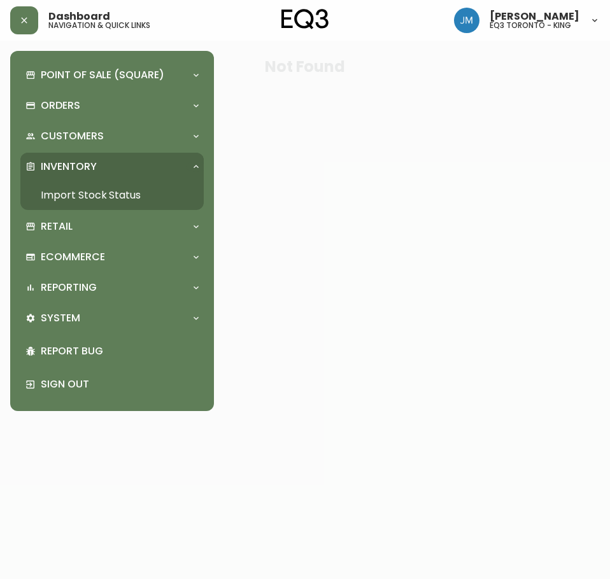 The image size is (610, 579). Describe the element at coordinates (103, 75) in the screenshot. I see `p: Point of Sale (Square)` at that location.